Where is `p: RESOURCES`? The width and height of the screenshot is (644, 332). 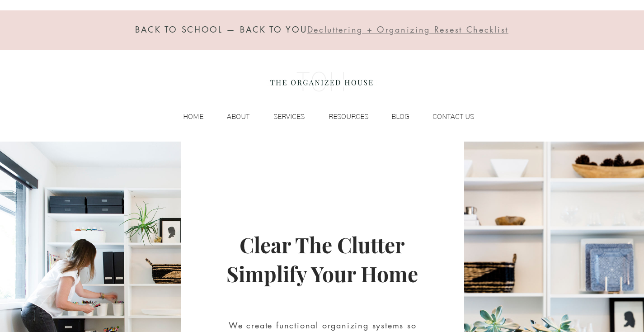 p: RESOURCES is located at coordinates (348, 117).